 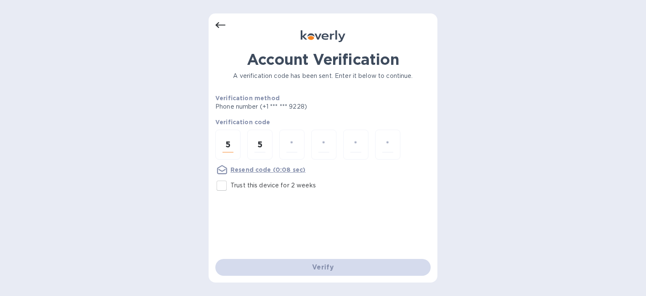 What do you see at coordinates (323, 122) in the screenshot?
I see `p: Verification code` at bounding box center [323, 122].